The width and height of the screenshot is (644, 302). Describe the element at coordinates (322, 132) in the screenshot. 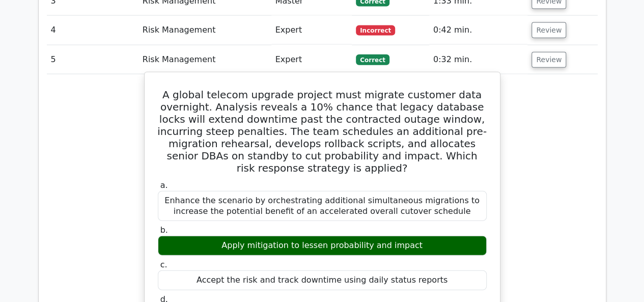

I see `h5: A global telecom upgrade project must migrate customer data overnight. Analysis reveals a 10% cha...` at that location.